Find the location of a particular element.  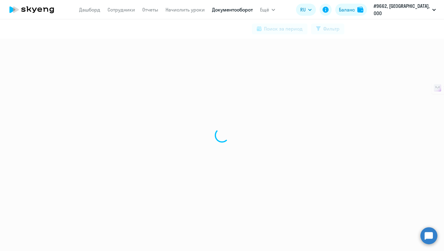

button: Балансbalance is located at coordinates (351, 10).